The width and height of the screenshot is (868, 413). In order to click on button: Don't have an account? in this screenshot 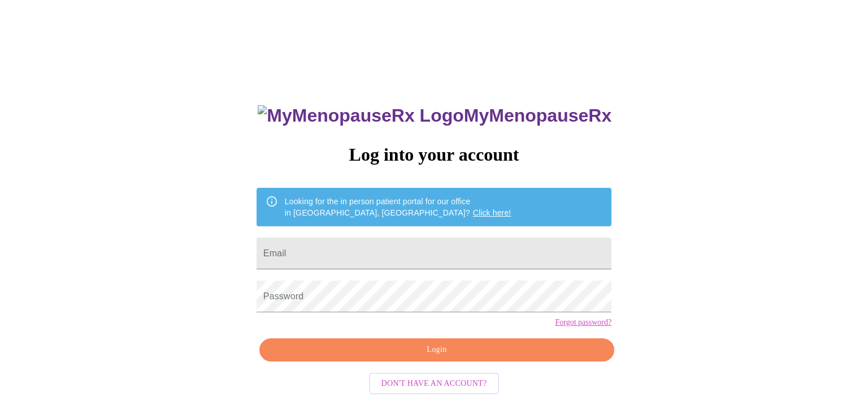, I will do `click(434, 384)`.